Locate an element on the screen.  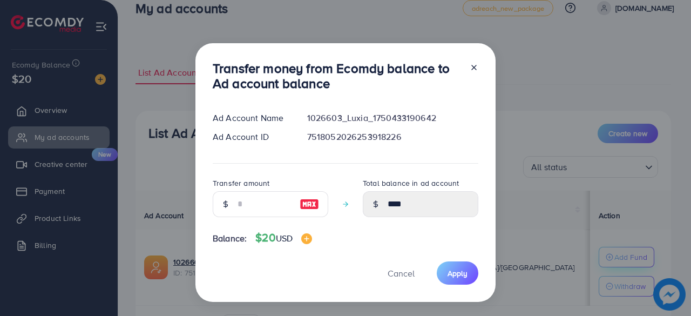
div: Ad Account ID is located at coordinates (251, 137).